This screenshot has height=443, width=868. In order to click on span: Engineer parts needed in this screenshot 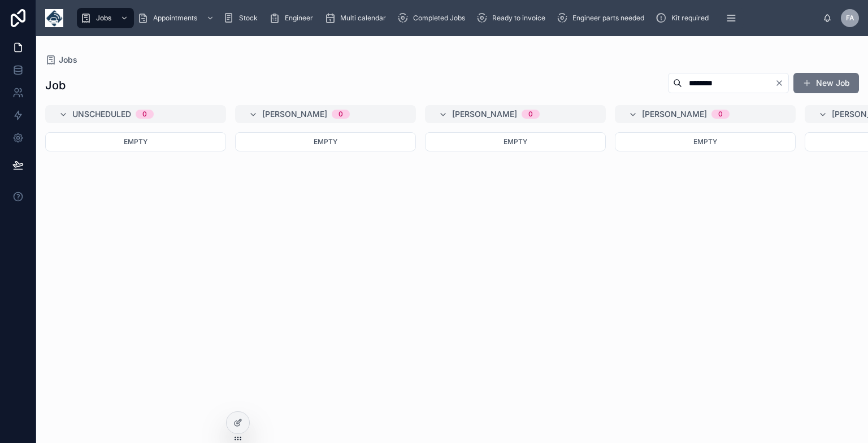, I will do `click(608, 18)`.